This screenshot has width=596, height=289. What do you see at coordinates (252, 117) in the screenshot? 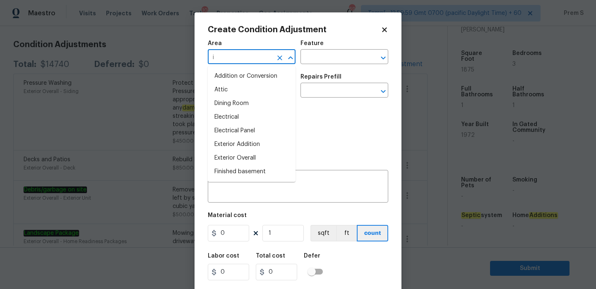
I see `li: Electrical` at bounding box center [252, 117].